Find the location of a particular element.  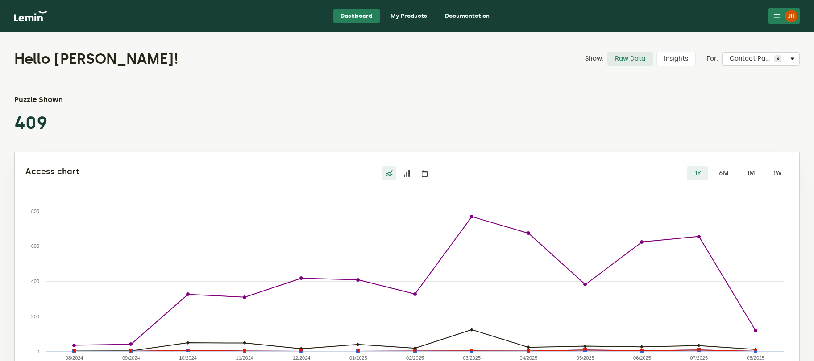

text: 09/2024 is located at coordinates (131, 358).